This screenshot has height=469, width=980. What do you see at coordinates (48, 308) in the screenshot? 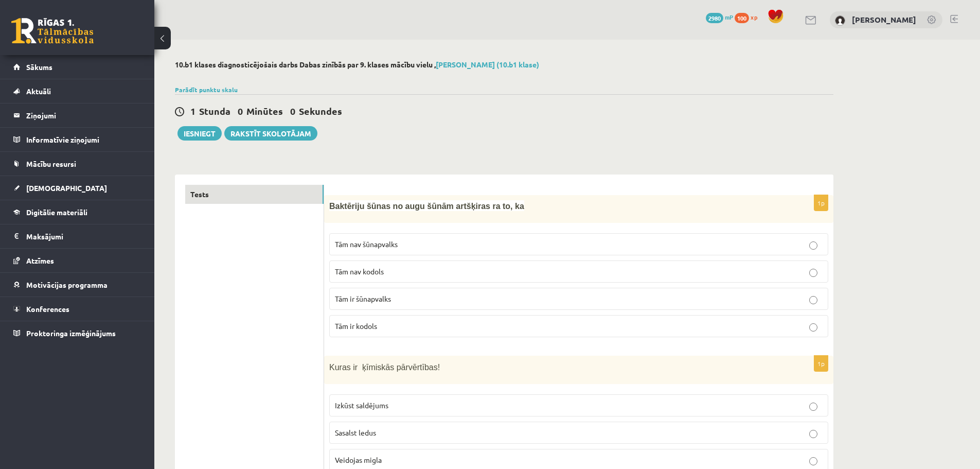
I see `span: Konferences` at bounding box center [48, 308].